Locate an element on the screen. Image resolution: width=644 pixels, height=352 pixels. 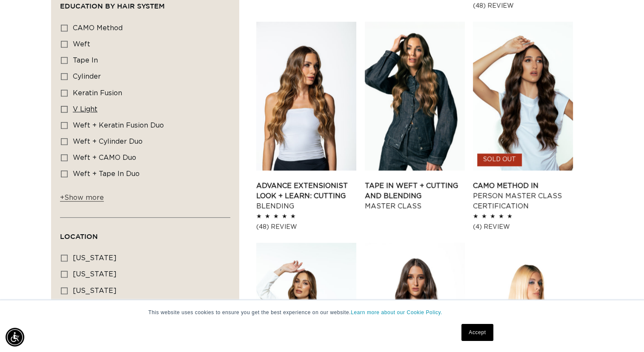
a: Tape In Weft + Cutting and Blending Master Class is located at coordinates (414, 196).